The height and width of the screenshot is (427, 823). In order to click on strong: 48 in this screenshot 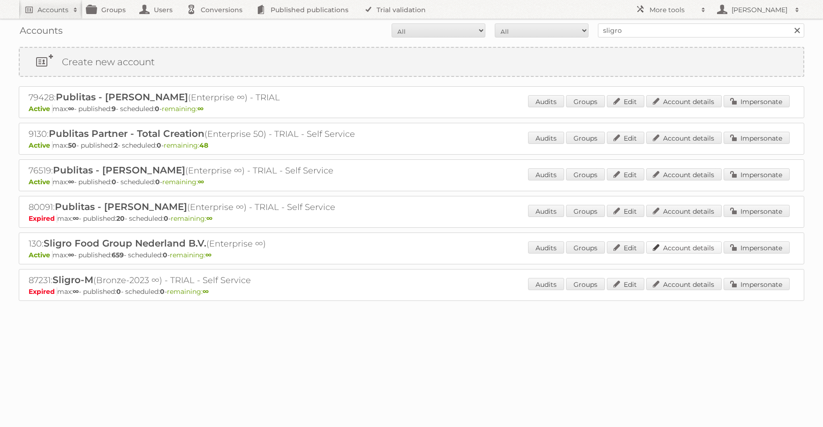, I will do `click(204, 145)`.